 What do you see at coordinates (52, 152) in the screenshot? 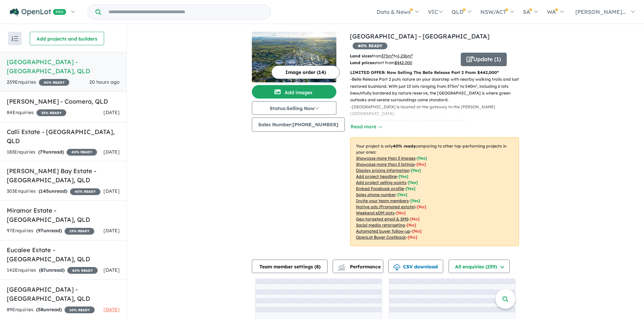
I see `div: 183 Enquir ies` at bounding box center [52, 152].